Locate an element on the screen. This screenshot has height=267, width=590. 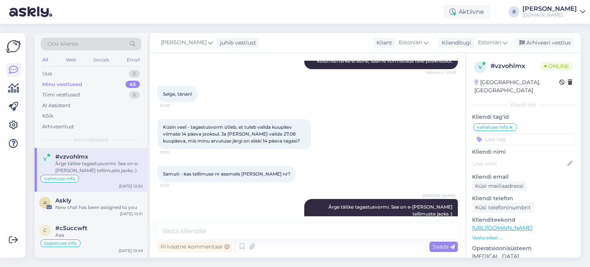
p: Kliendi tag'id is located at coordinates (523, 117).